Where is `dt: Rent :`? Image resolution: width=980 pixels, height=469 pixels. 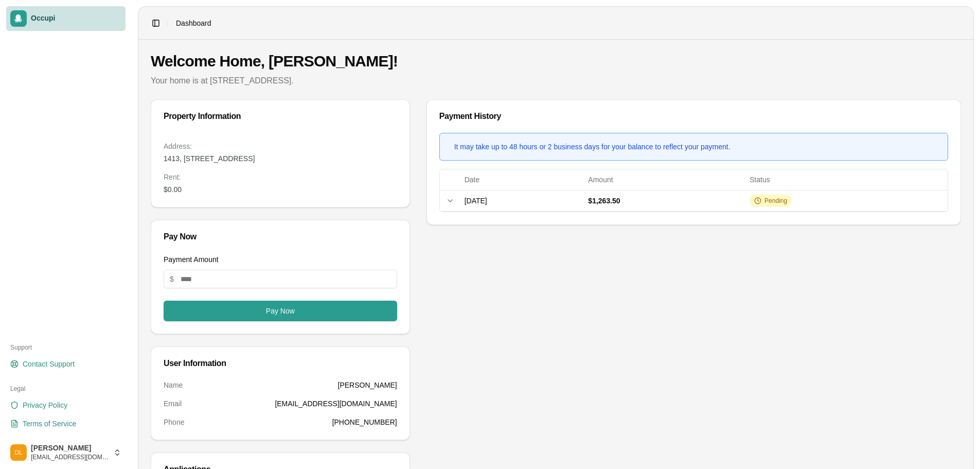 dt: Rent : is located at coordinates (280, 177).